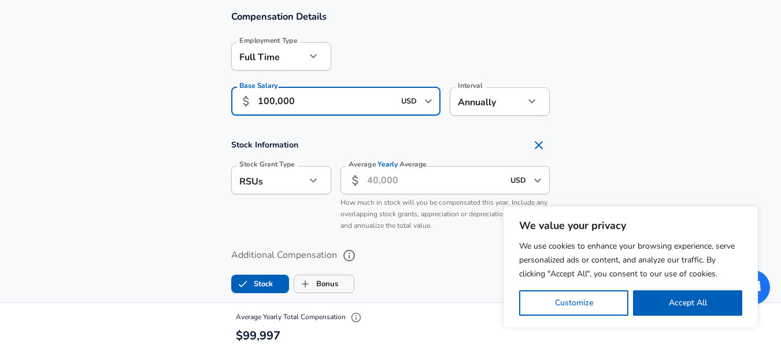 The image size is (781, 351). Describe the element at coordinates (252, 284) in the screenshot. I see `label: Stock` at that location.